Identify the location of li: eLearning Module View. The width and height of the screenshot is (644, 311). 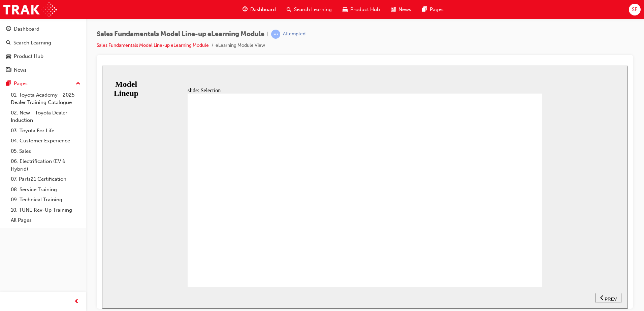
(240, 45).